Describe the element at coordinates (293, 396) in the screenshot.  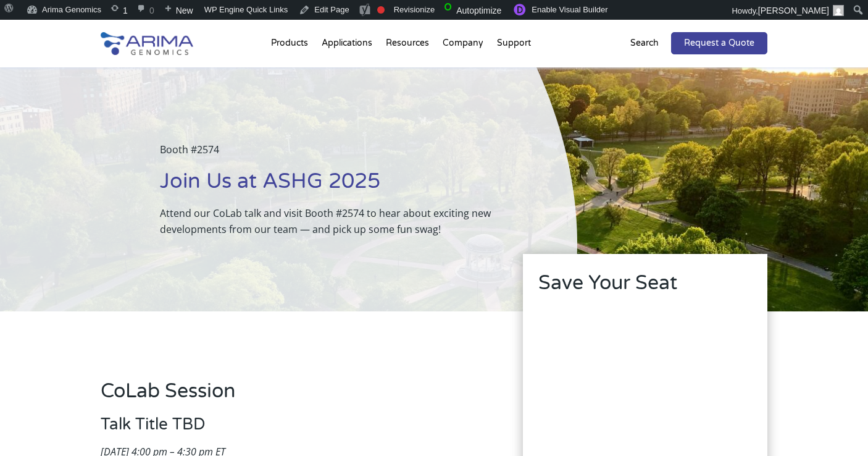
I see `h2: CoLab Session` at that location.